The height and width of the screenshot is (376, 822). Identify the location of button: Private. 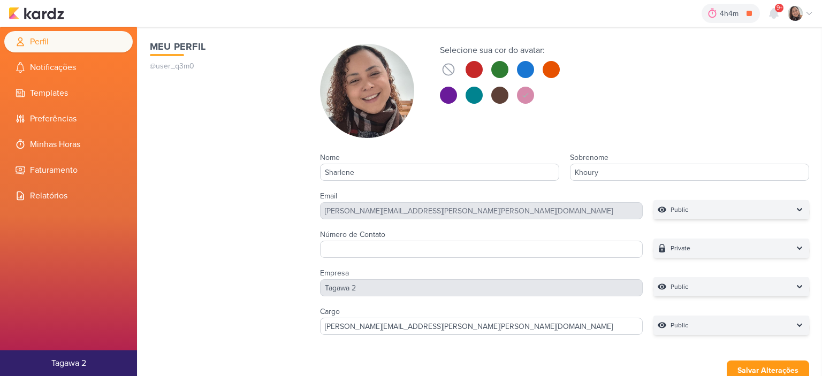
(731, 248).